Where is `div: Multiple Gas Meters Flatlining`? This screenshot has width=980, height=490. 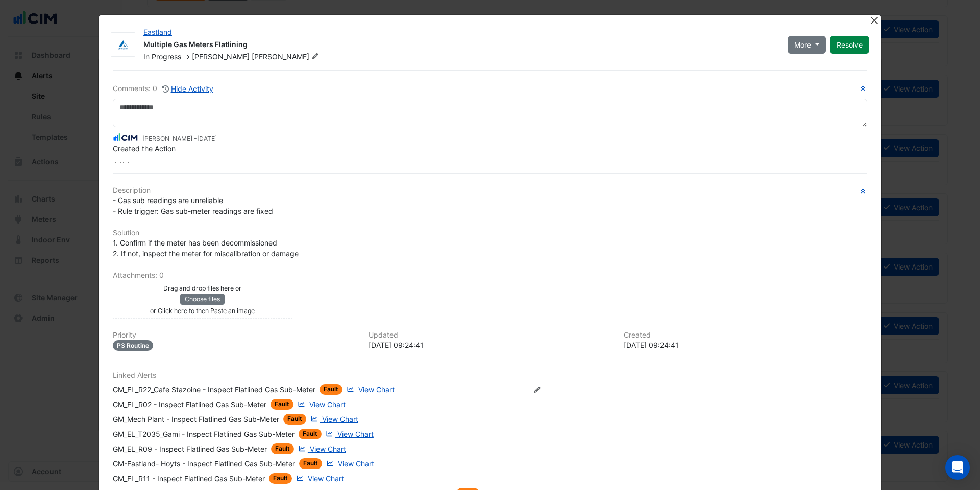
div: Multiple Gas Meters Flatlining is located at coordinates (460, 46).